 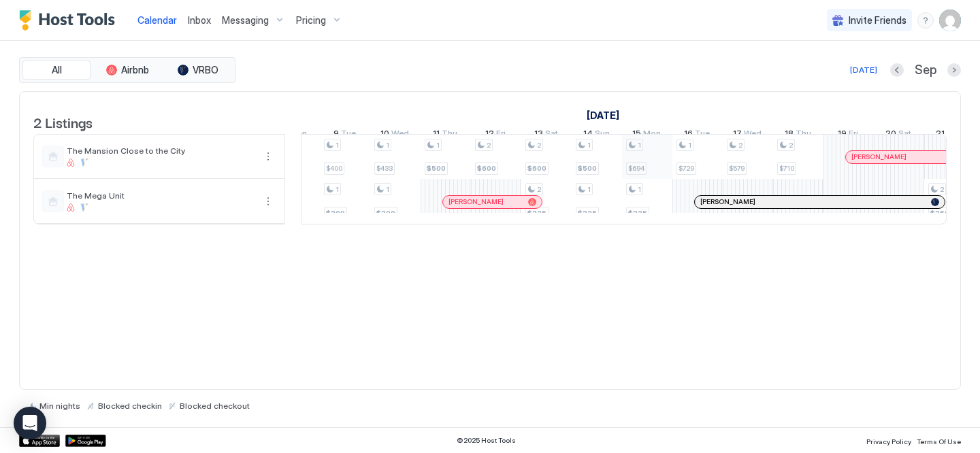 What do you see at coordinates (926, 70) in the screenshot?
I see `span: Sep` at bounding box center [926, 70].